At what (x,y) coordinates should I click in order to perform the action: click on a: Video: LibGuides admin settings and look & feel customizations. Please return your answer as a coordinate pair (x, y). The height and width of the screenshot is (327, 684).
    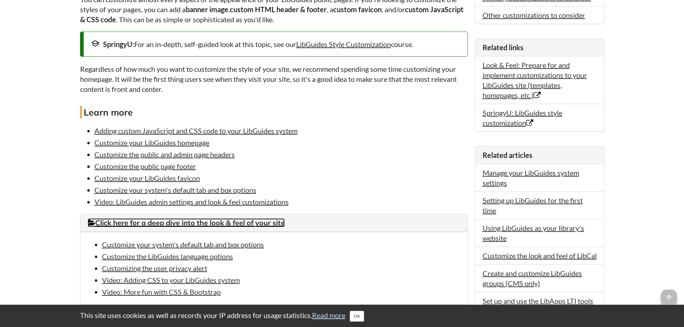
    Looking at the image, I should click on (191, 202).